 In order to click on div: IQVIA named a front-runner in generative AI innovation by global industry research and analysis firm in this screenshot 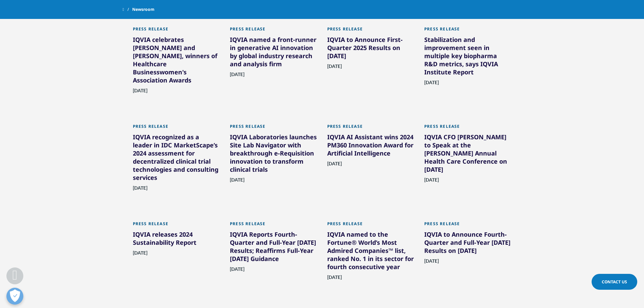, I will do `click(274, 53)`.